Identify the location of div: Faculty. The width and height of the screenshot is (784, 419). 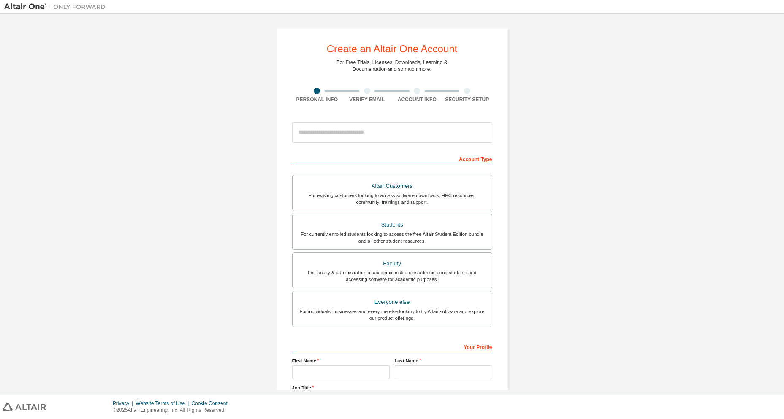
(392, 264).